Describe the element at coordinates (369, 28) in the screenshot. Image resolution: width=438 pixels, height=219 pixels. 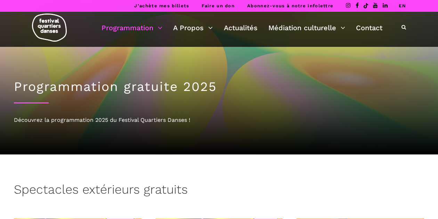
I see `a: Contact` at that location.